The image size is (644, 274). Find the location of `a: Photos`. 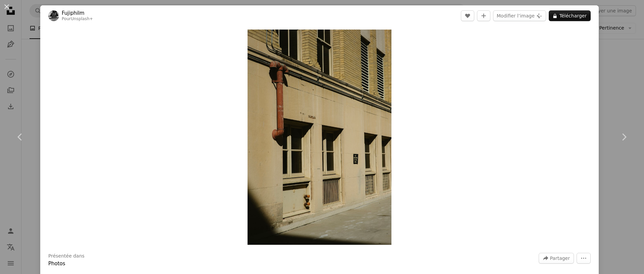

a: Photos is located at coordinates (57, 264).